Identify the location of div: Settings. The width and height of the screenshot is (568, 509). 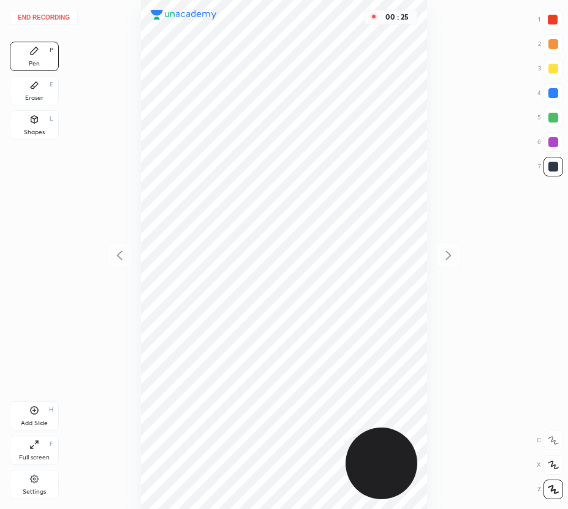
(34, 492).